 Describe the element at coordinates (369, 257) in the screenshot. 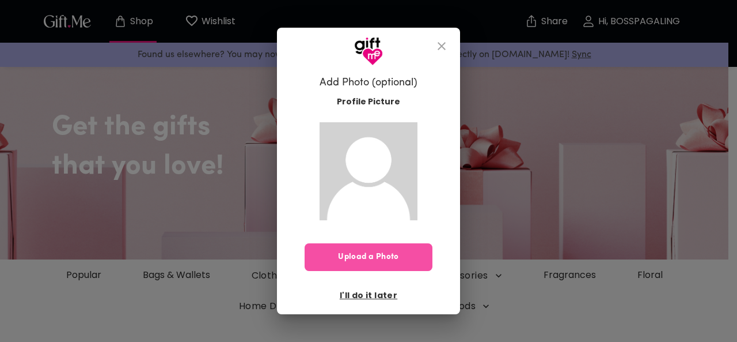

I see `button: Upload a Photo` at that location.